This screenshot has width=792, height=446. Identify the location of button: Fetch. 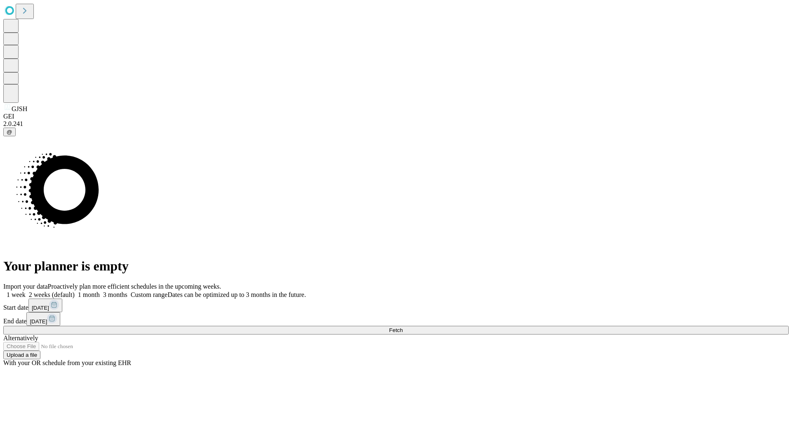
(396, 330).